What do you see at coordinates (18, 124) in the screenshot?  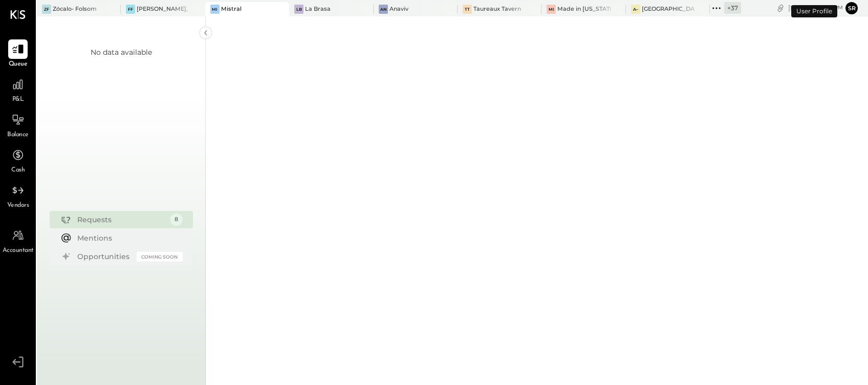 I see `a: Balance` at bounding box center [18, 124].